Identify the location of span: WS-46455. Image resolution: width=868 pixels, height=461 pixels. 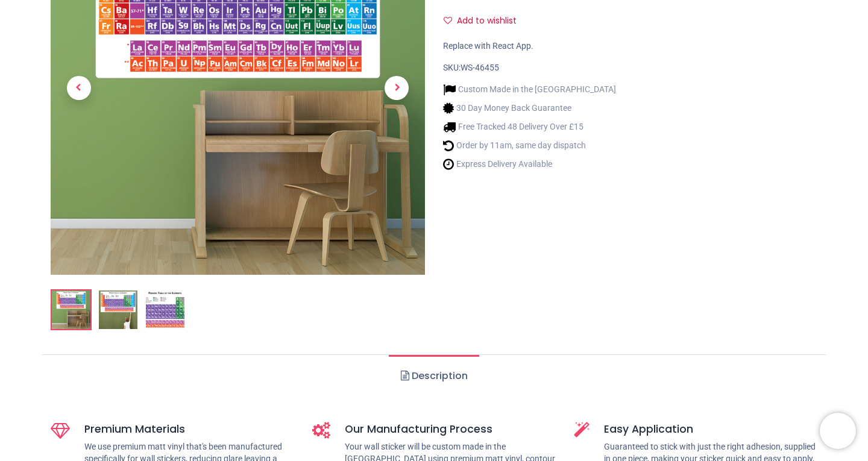
(480, 68).